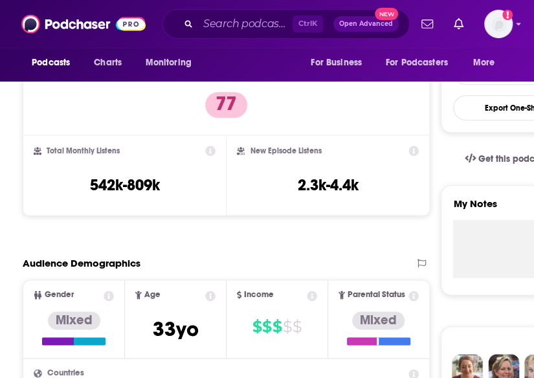 Image resolution: width=534 pixels, height=378 pixels. I want to click on h2: Audience Demographics, so click(82, 263).